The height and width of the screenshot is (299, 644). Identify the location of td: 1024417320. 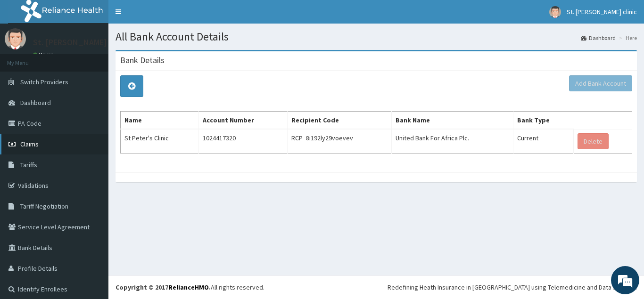
(243, 141).